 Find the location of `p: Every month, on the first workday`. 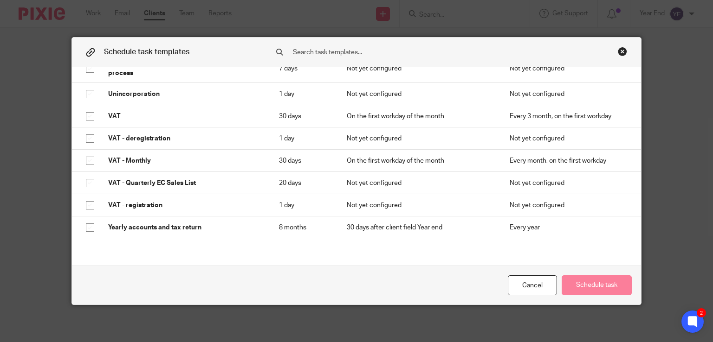

p: Every month, on the first workday is located at coordinates (568, 161).